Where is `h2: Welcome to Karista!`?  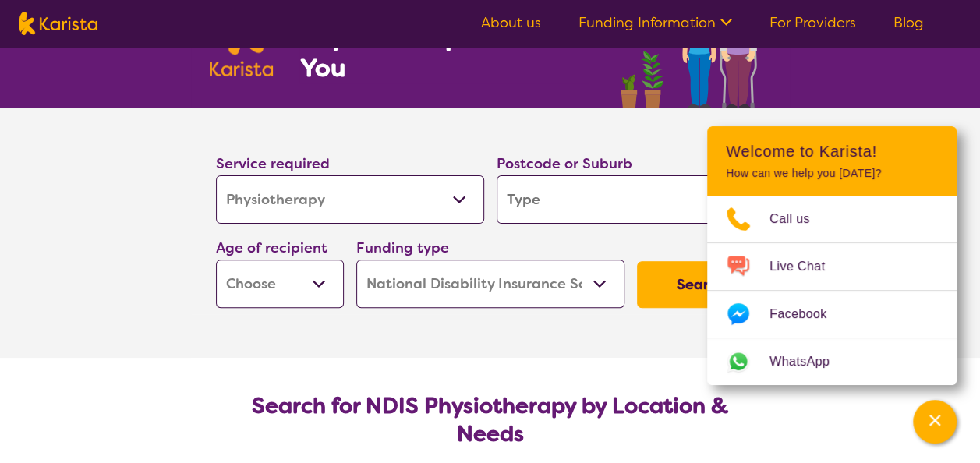
h2: Welcome to Karista! is located at coordinates (832, 151).